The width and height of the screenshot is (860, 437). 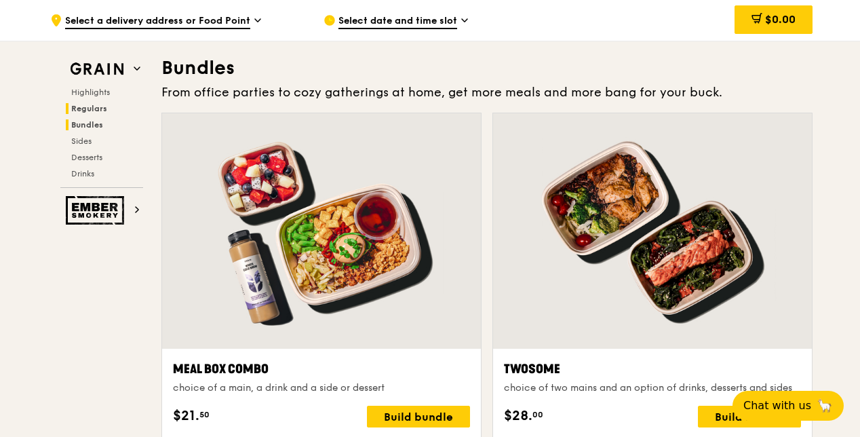 I want to click on button: Chat with us🦙, so click(x=788, y=406).